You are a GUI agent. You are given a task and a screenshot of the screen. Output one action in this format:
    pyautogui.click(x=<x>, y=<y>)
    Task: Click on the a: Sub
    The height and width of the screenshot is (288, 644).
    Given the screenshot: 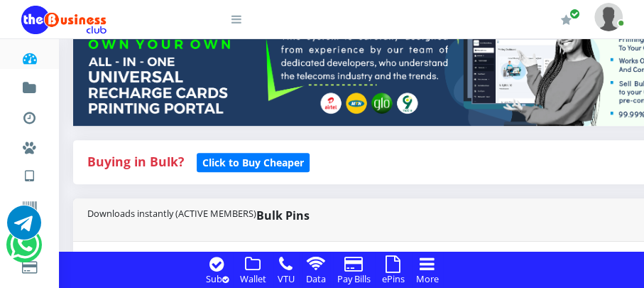 What is the action you would take?
    pyautogui.click(x=218, y=278)
    